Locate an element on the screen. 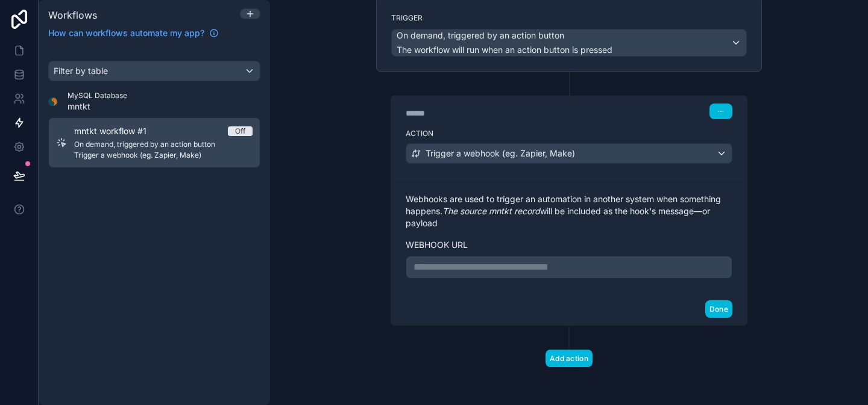 The height and width of the screenshot is (405, 868). div: scrollable content is located at coordinates (154, 226).